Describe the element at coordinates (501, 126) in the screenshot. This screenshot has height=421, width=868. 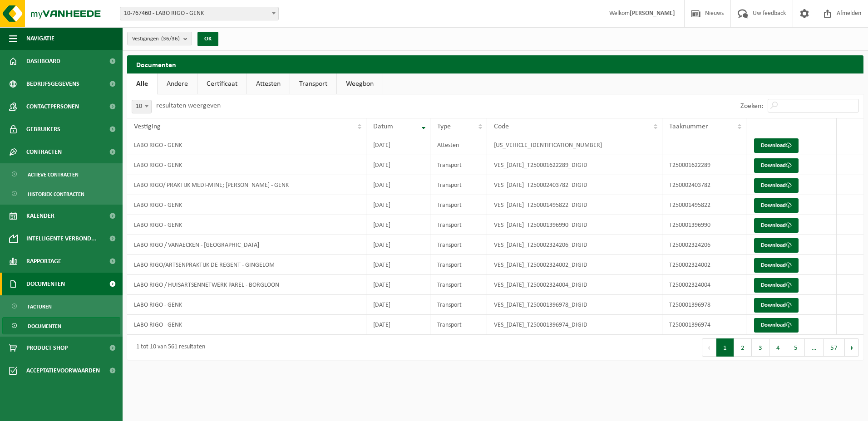
I see `span: Code` at that location.